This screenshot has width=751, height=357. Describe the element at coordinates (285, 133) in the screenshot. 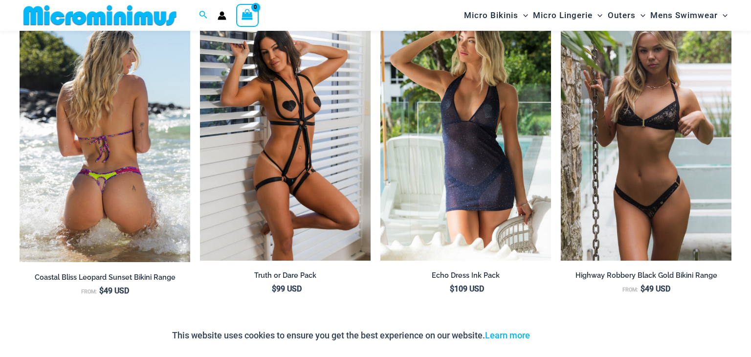

I see `a: Truth or Dare Black 1905 Bodysuit 611 Micro 07 Truth or Dare Black 1905 Bodysuit 611 Micro 06Trut...` at that location.